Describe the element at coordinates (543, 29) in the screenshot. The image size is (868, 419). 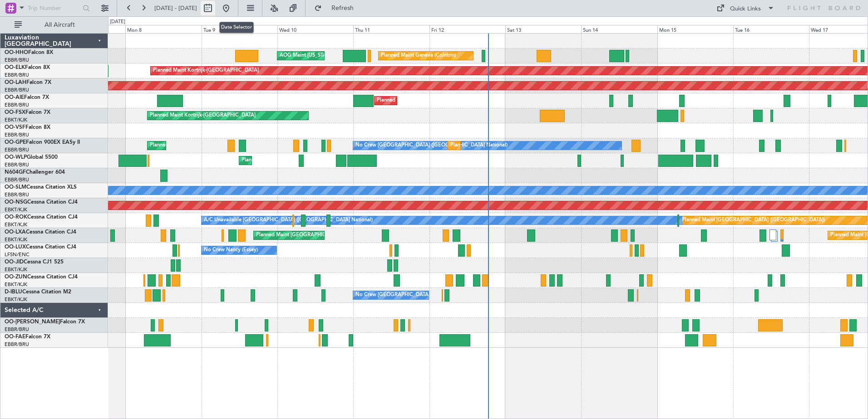
I see `div: Sat 13` at that location.